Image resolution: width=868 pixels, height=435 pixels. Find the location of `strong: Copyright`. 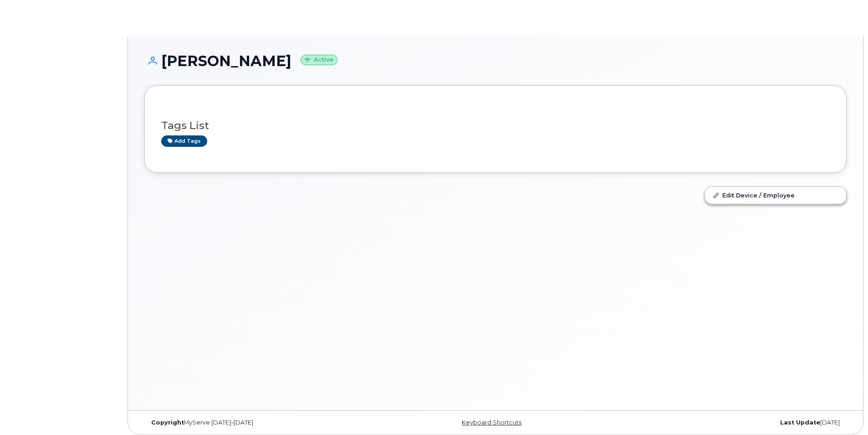

strong: Copyright is located at coordinates (168, 422).